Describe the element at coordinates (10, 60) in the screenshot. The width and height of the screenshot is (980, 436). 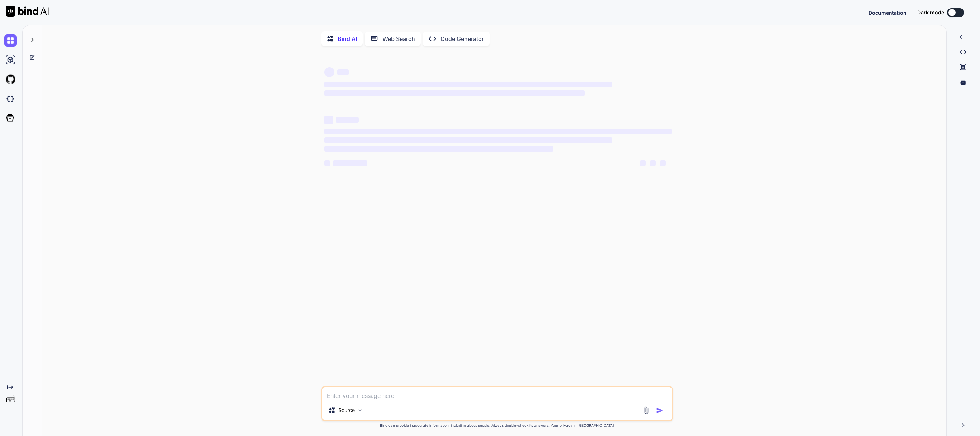
I see `img: ai-studio` at that location.